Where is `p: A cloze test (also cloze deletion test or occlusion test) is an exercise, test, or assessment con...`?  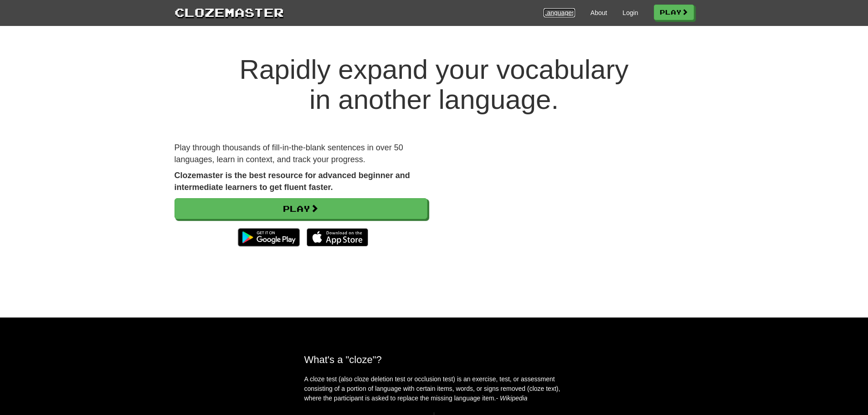 p: A cloze test (also cloze deletion test or occlusion test) is an exercise, test, or assessment con... is located at coordinates (434, 389).